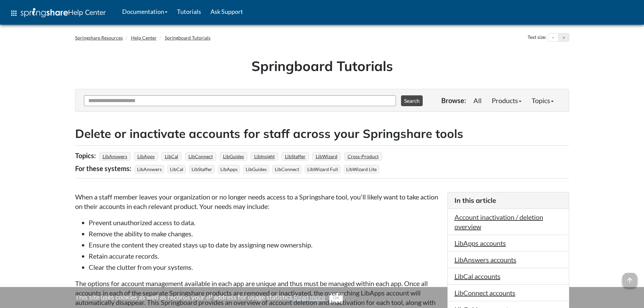  I want to click on a: LibConnect accounts, so click(485, 293).